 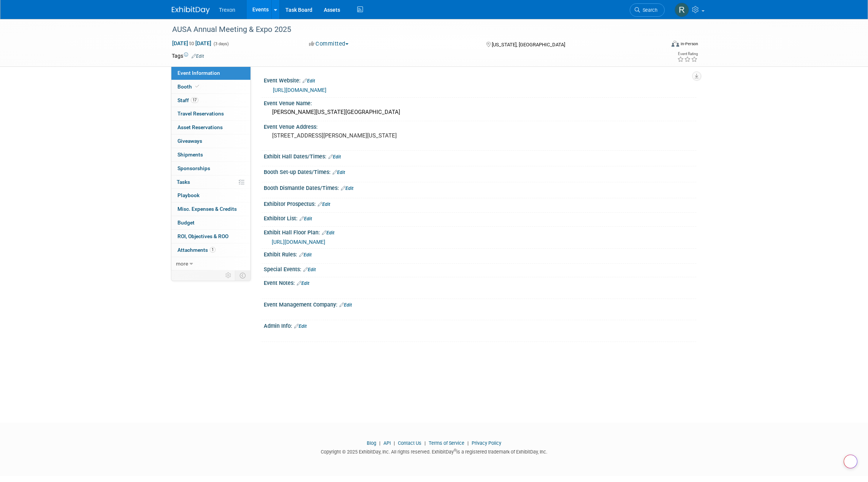 I want to click on div: Exhibit Hall Floor Plan:, so click(x=480, y=231).